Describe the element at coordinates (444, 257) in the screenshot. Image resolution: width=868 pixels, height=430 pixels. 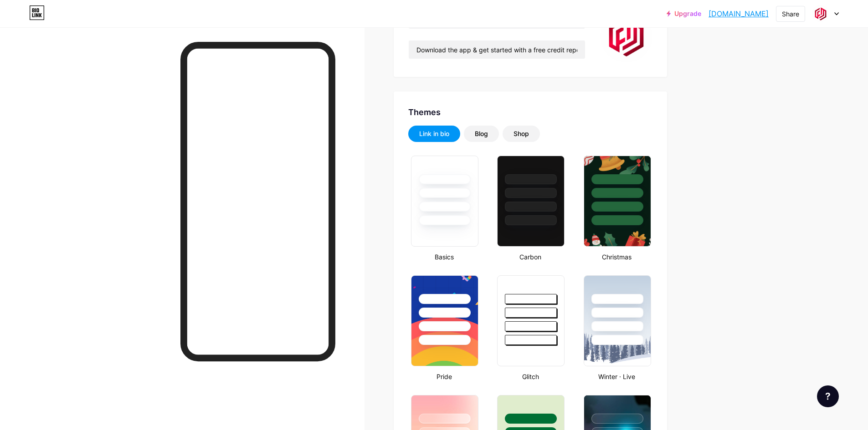
I see `div: Basics` at that location.